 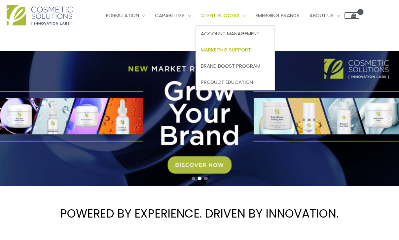 I want to click on span: Go to slide 1, so click(x=193, y=178).